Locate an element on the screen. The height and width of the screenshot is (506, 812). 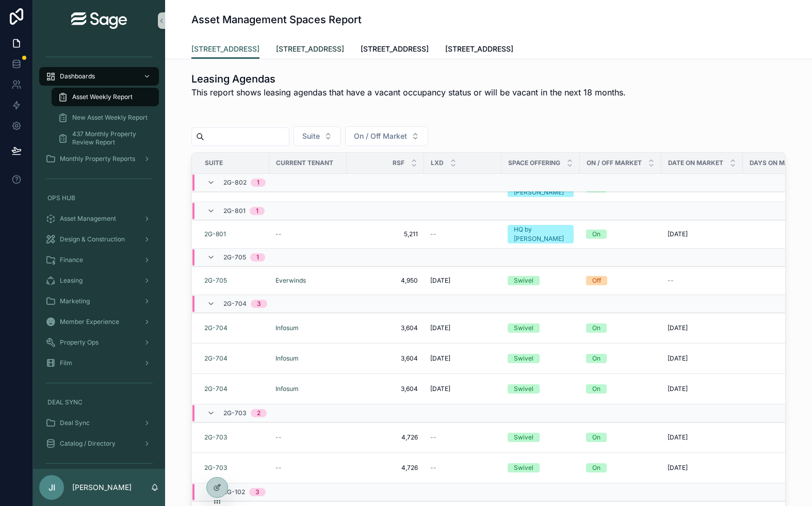
div: 1 is located at coordinates (257, 211).